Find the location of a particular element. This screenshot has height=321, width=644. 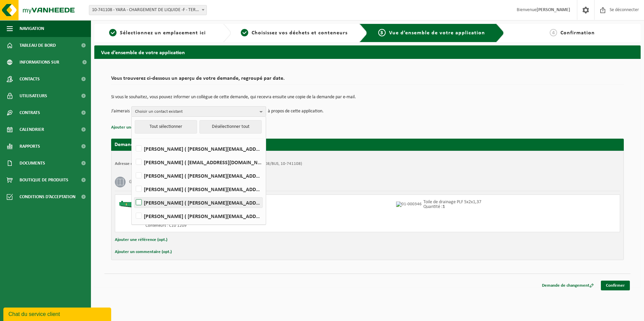

button: Choisir un contact existant is located at coordinates (199, 111).